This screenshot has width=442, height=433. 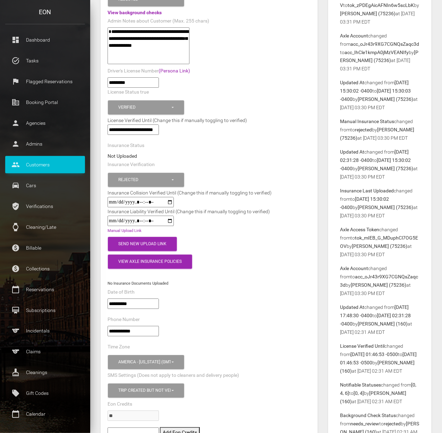 What do you see at coordinates (158, 21) in the screenshot?
I see `label: Admin Notes about Customer (Max. 255 chars)` at bounding box center [158, 21].